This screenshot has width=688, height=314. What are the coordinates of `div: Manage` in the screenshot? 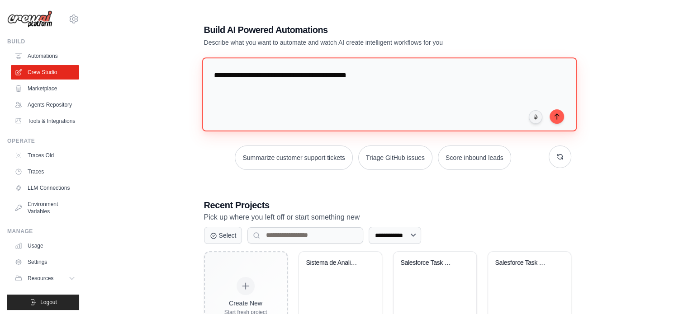 It's located at (43, 232).